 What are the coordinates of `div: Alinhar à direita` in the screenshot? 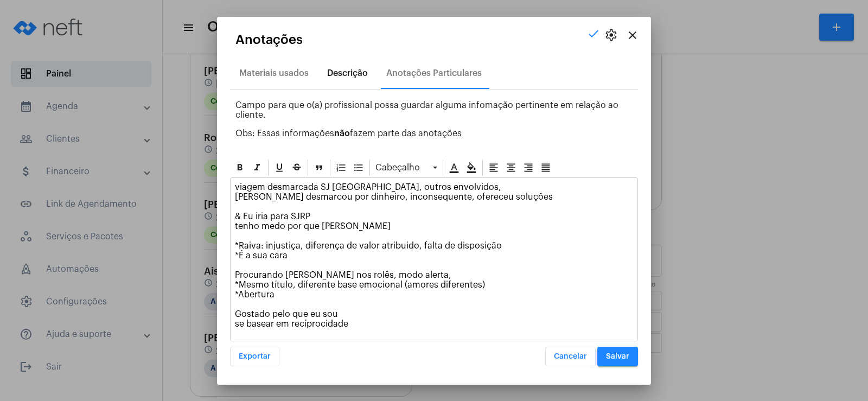 It's located at (528, 168).